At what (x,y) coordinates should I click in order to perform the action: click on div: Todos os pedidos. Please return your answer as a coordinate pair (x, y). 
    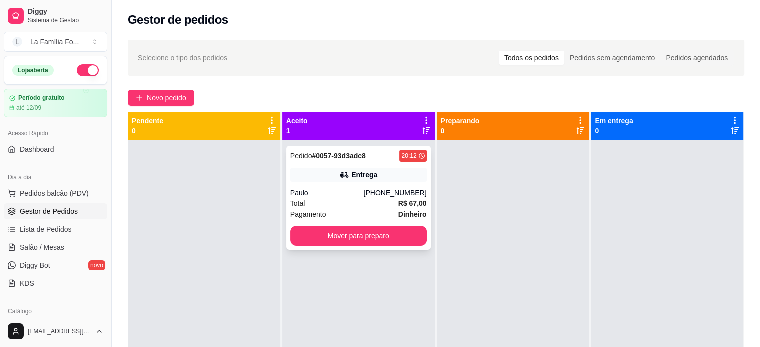
    Looking at the image, I should click on (531, 58).